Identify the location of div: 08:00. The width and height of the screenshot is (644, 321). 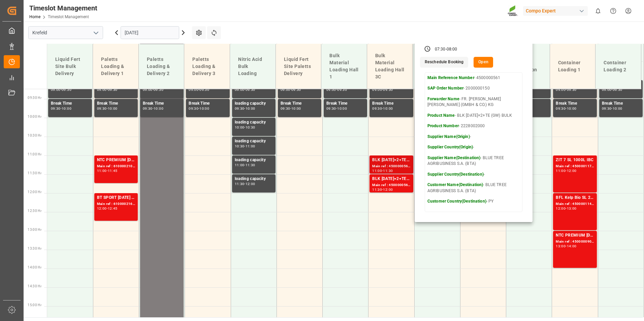
(452, 50).